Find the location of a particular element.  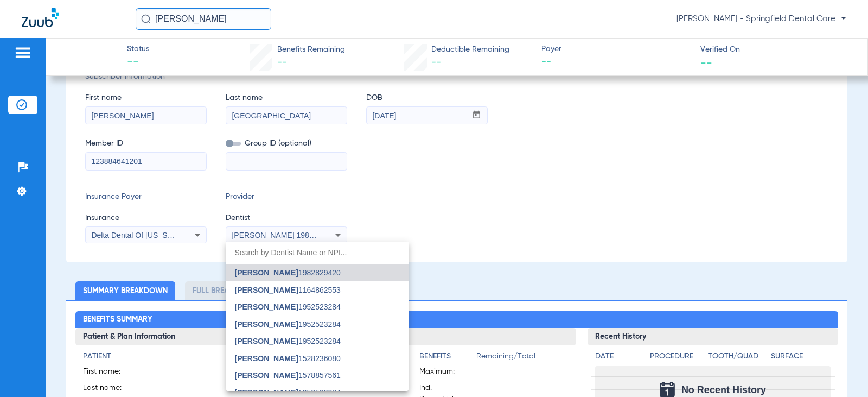

span: 1164862553 is located at coordinates (287, 290).